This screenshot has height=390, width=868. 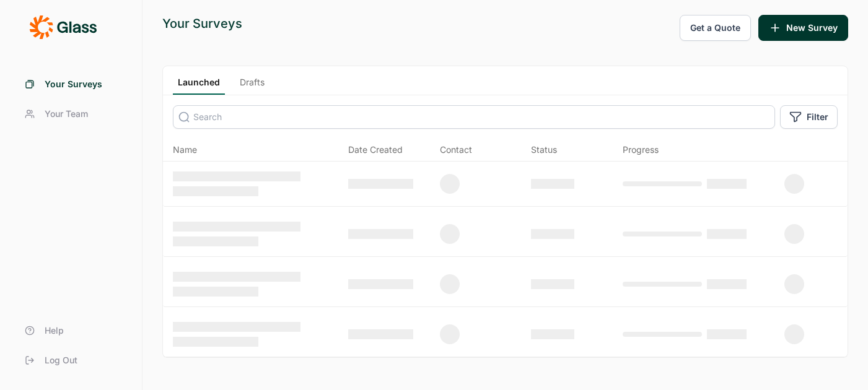 I want to click on span: Help, so click(x=54, y=331).